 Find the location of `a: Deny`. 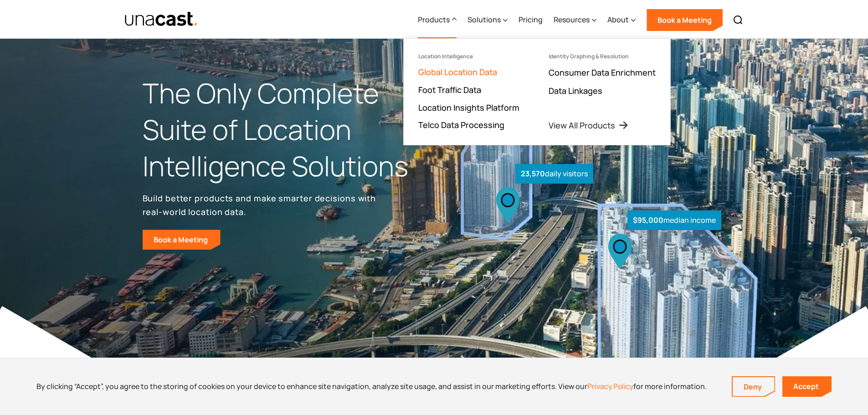

a: Deny is located at coordinates (753, 387).